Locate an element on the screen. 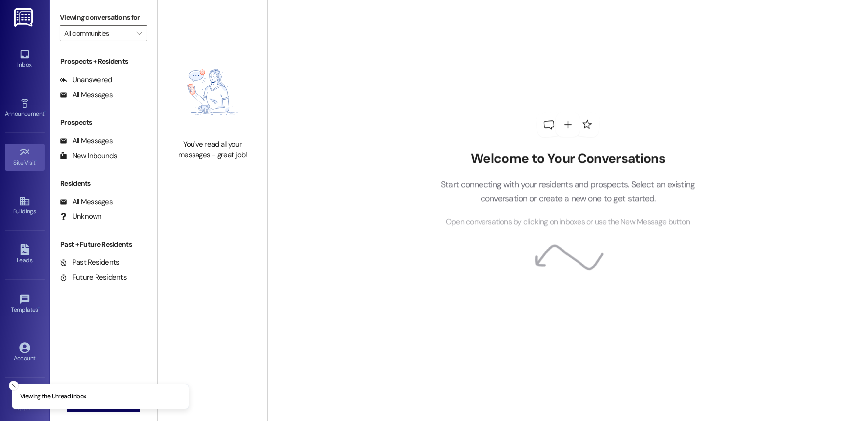  a: Templates • is located at coordinates (25, 304).